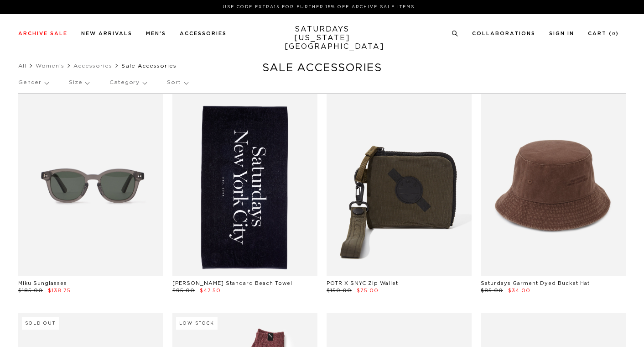  What do you see at coordinates (604, 33) in the screenshot?
I see `a: Cart (0)` at bounding box center [604, 33].